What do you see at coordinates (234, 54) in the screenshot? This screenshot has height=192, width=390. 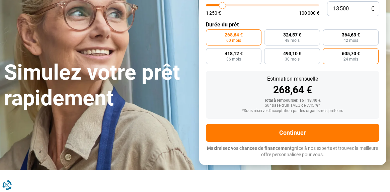 I see `span: 418,12 €` at bounding box center [234, 54].